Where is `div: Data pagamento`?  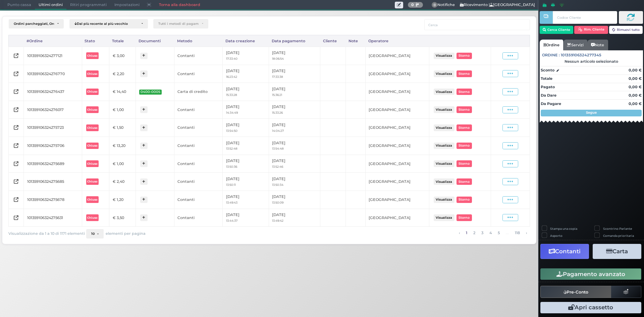
div: Data pagamento is located at coordinates (294, 41).